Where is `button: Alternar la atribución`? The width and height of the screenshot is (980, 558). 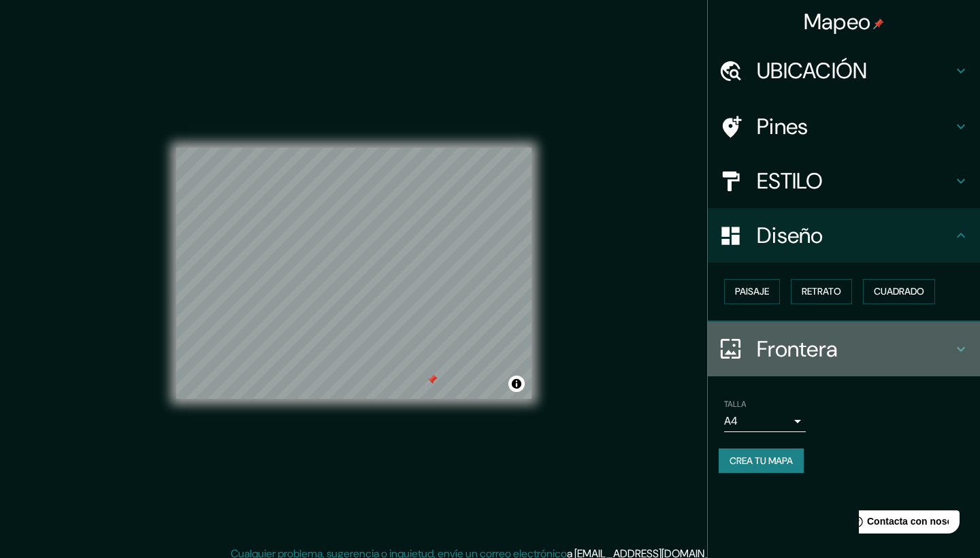 button: Alternar la atribución is located at coordinates (517, 384).